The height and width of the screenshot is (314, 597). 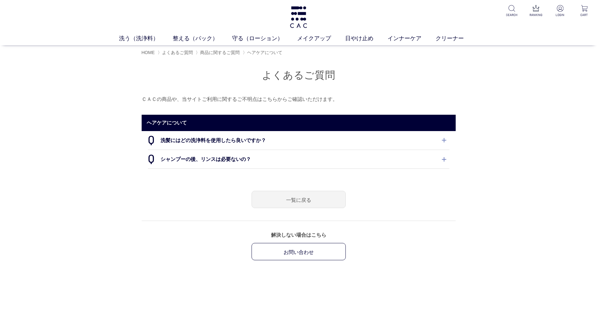 What do you see at coordinates (220, 52) in the screenshot?
I see `a: 商品に関するご質問` at bounding box center [220, 52].